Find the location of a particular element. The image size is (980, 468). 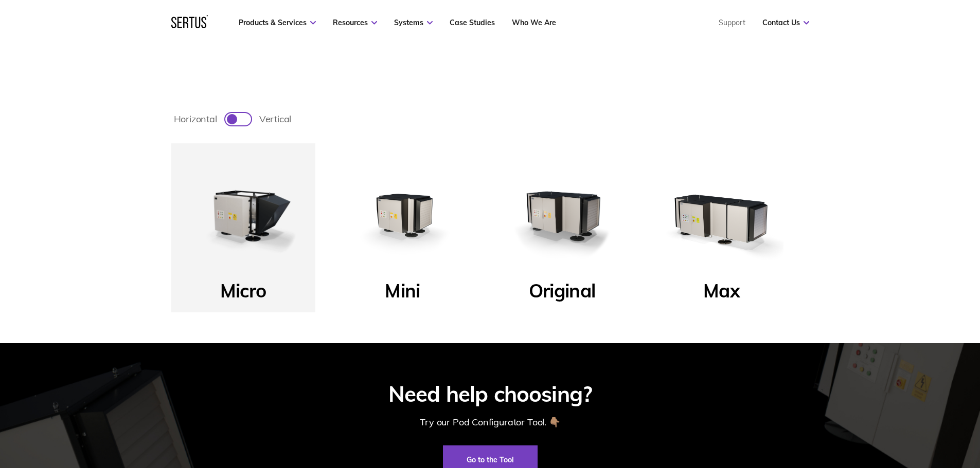

a: Systems is located at coordinates (413, 22).